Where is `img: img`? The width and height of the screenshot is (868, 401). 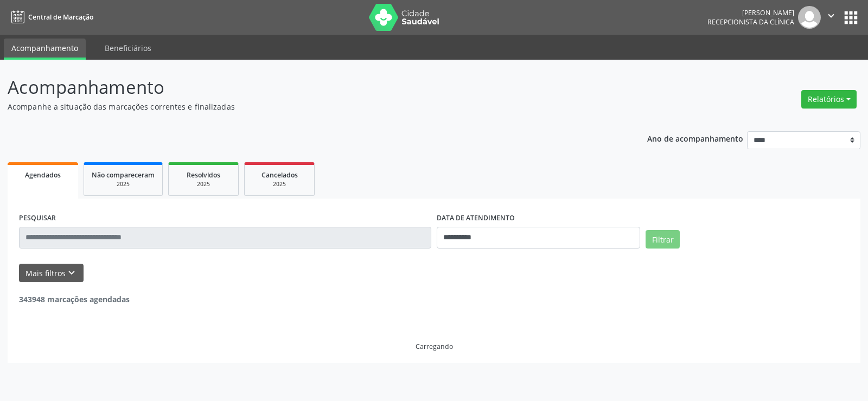
img: img is located at coordinates (810, 18).